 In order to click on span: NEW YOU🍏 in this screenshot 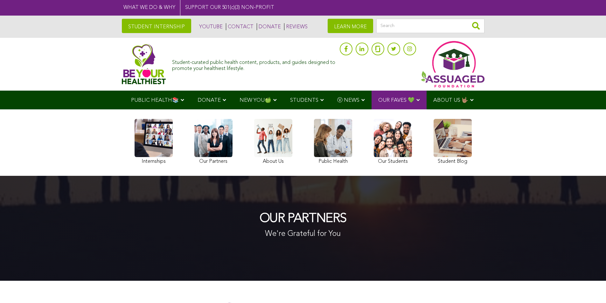, I will do `click(256, 100)`.